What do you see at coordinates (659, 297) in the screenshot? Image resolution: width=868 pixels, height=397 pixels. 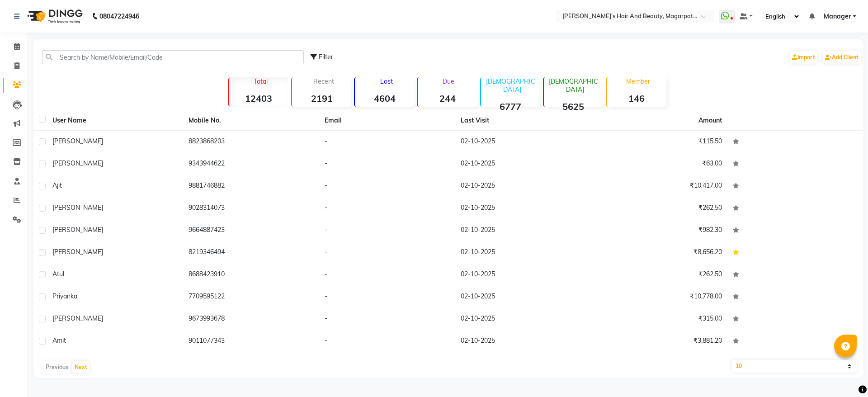 I see `td: ₹10,778.00` at bounding box center [659, 297].